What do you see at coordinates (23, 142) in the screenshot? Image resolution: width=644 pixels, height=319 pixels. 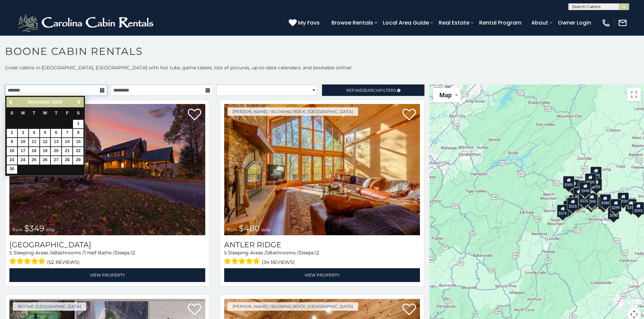 I see `a: 10` at bounding box center [23, 142].